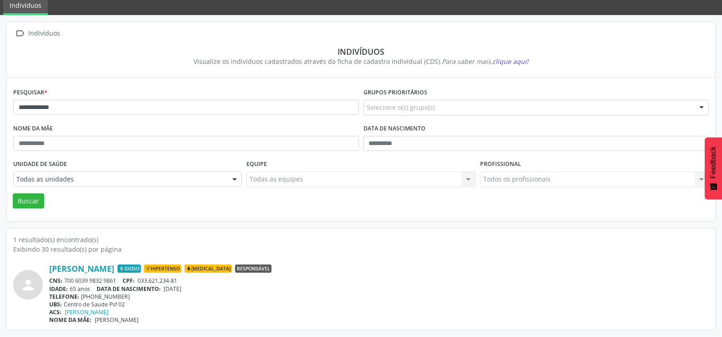  Describe the element at coordinates (713, 168) in the screenshot. I see `button: Feedback - Mostrar pesquisa` at that location.